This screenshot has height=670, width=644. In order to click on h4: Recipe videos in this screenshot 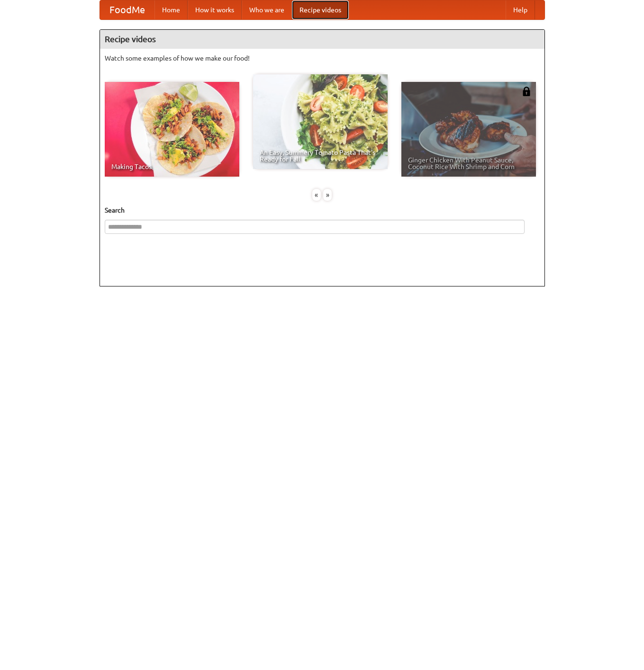, I will do `click(322, 39)`.